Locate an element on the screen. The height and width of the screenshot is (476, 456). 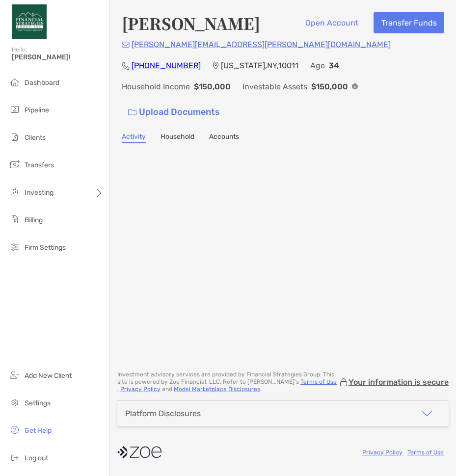
span: Firm Settings is located at coordinates (45, 247).